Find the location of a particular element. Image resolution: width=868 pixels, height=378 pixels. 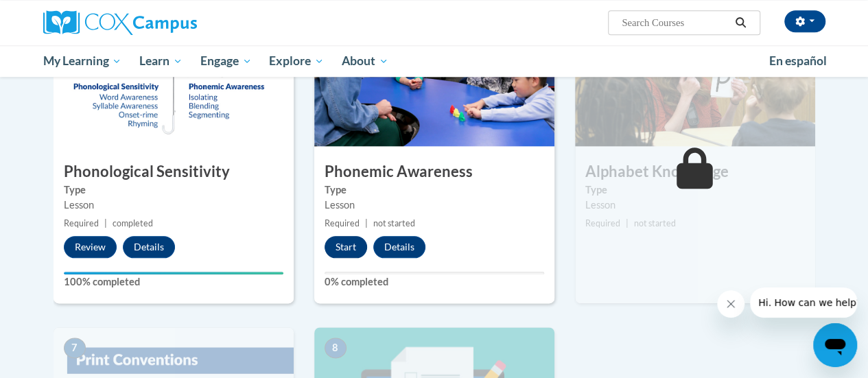

a: Engage is located at coordinates (226, 61).